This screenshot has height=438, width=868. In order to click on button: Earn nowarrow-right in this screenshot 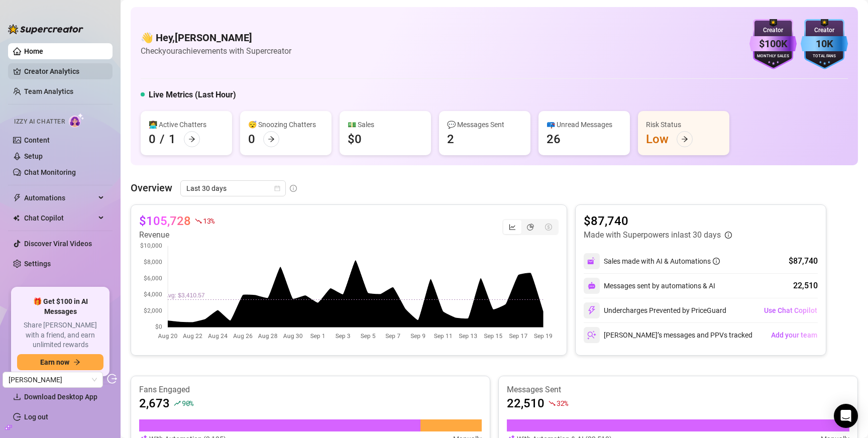, I will do `click(60, 362)`.